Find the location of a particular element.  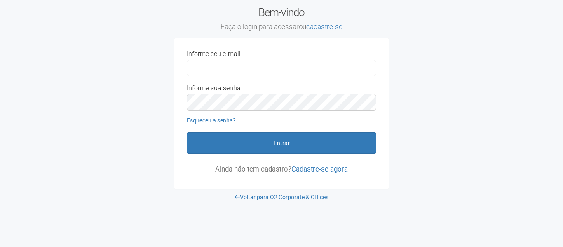

small: Faça o login para acessar is located at coordinates (281, 27).